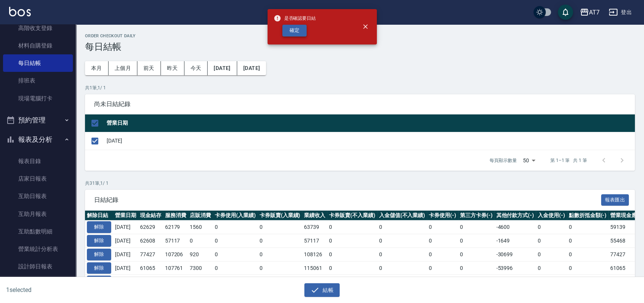  I want to click on th: 其他付款方式(-), so click(515, 215).